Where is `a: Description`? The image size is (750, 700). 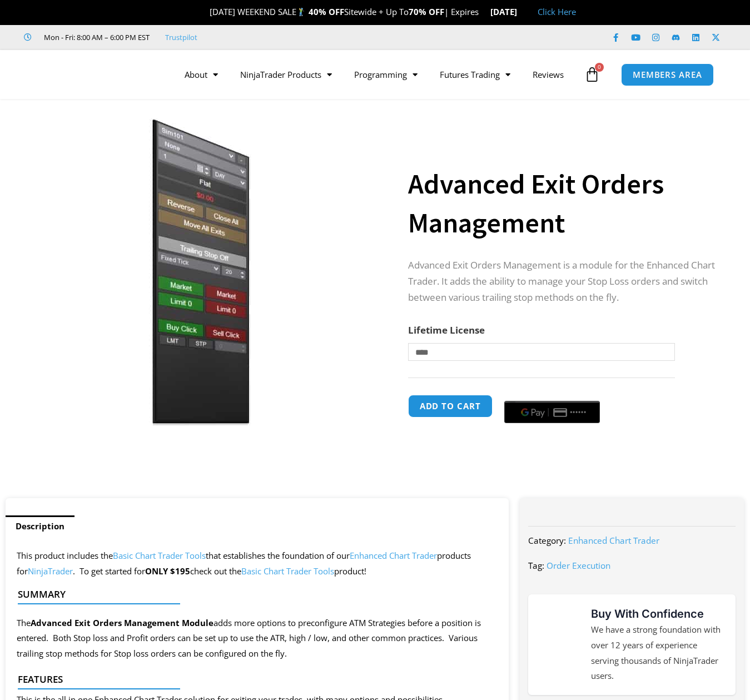
a: Description is located at coordinates (40, 526).